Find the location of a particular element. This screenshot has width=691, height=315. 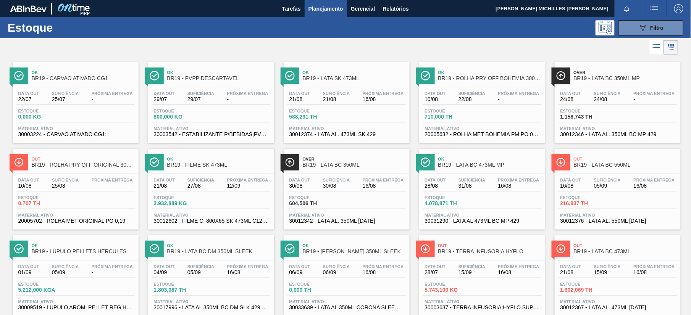

a: ÍconeOkBR19 - LATA SK 473MLData out21/08Suficiência21/08Próxima Entrega16/08Estoque588,291 THMate... is located at coordinates (345, 100).